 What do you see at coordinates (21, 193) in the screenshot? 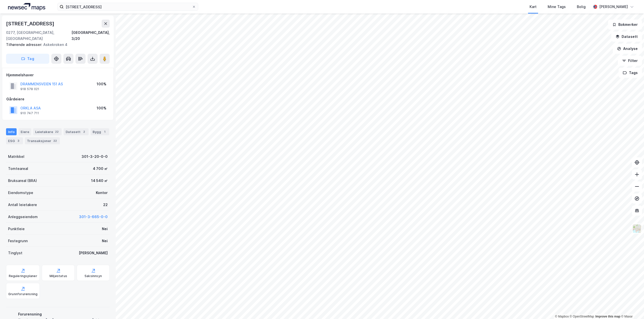
I see `div: Eiendomstype` at bounding box center [21, 193].